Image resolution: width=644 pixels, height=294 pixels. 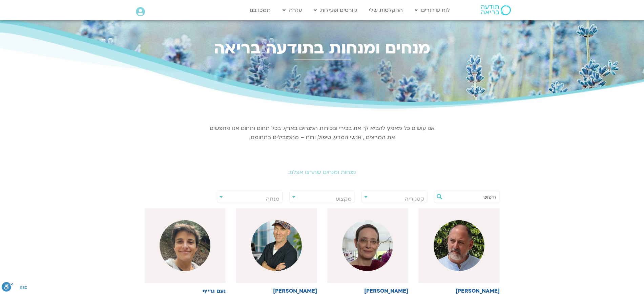 I want to click on a: לוח שידורים, so click(x=432, y=10).